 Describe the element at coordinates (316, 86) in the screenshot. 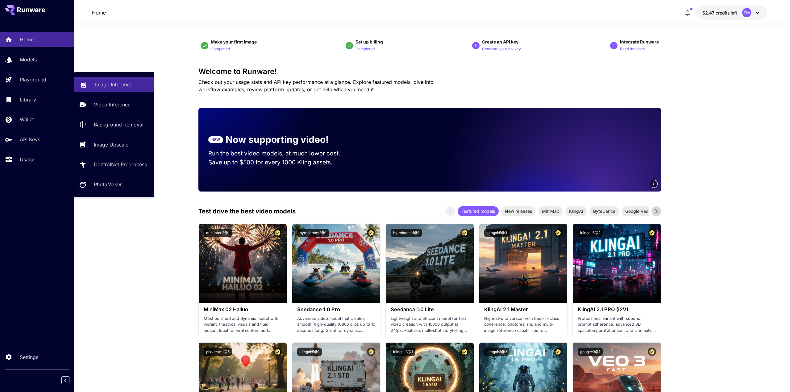

I see `span: Check out your usage stats and API key performance at a glance. Explore featured models, dive int...` at that location.